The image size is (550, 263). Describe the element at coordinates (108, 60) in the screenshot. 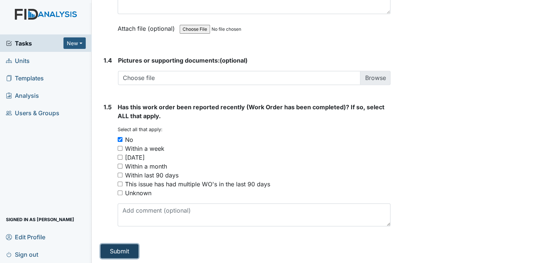

I see `label: 1.4` at that location.